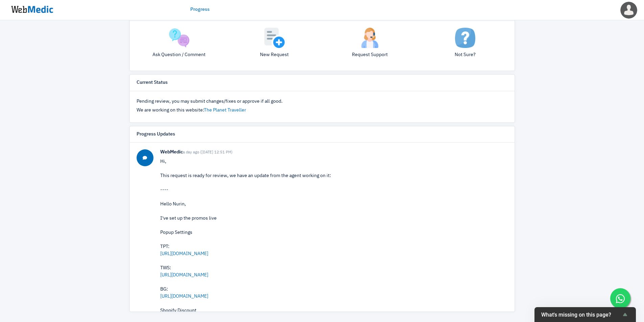 The width and height of the screenshot is (644, 322). I want to click on p: Request Support, so click(370, 55).